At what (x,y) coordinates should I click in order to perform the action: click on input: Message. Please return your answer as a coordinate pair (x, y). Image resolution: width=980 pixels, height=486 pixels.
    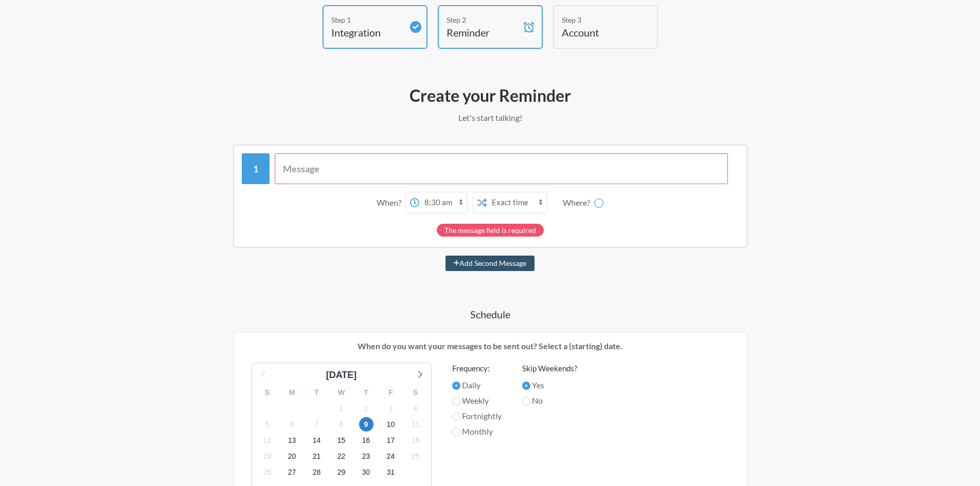
    Looking at the image, I should click on (501, 169).